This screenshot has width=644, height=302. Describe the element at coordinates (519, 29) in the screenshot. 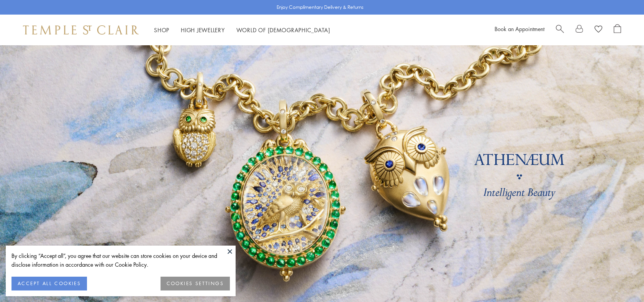

I see `a: Book an Appointment` at that location.